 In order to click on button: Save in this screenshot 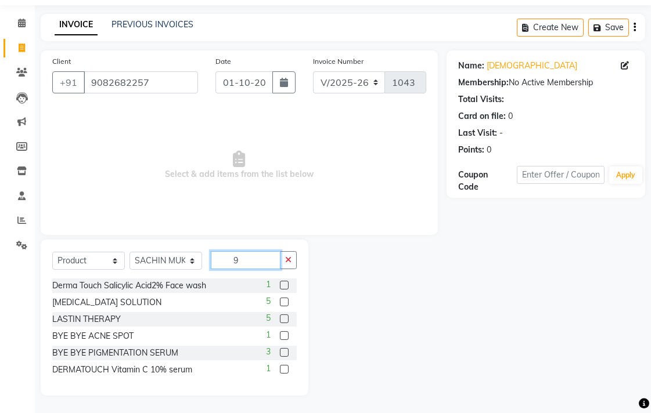, I will do `click(609, 27)`.